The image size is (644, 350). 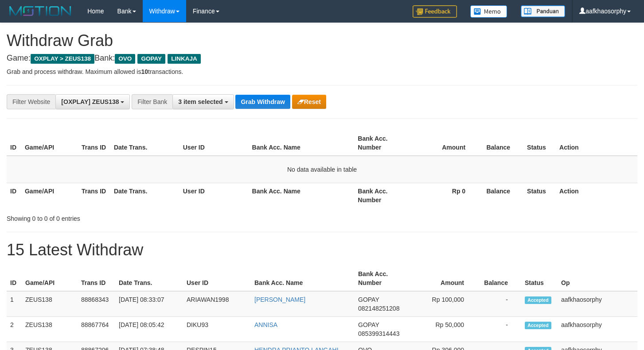 What do you see at coordinates (152, 102) in the screenshot?
I see `div: Filter Bank` at bounding box center [152, 102].